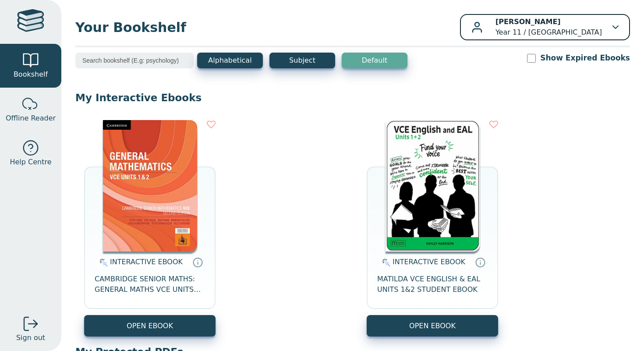 The width and height of the screenshot is (644, 351). I want to click on span: Your Bookshelf, so click(268, 27).